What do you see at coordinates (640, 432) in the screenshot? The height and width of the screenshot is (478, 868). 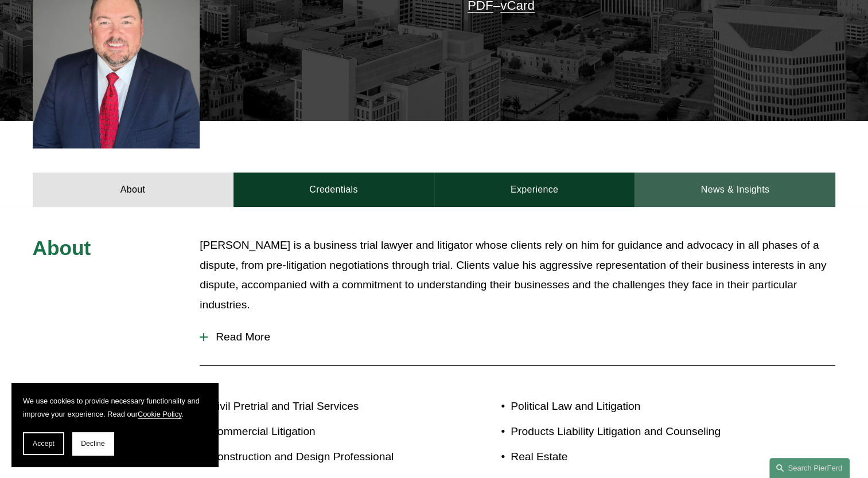 I see `p: Products Liability Litigation and Counseling` at bounding box center [640, 432].